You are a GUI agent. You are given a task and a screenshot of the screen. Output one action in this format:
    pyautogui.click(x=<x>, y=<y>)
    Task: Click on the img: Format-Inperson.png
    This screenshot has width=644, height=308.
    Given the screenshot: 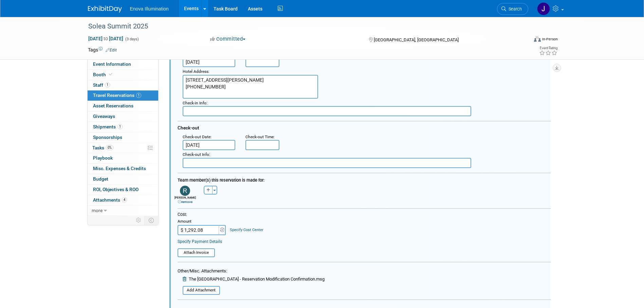 What is the action you would take?
    pyautogui.click(x=538, y=39)
    